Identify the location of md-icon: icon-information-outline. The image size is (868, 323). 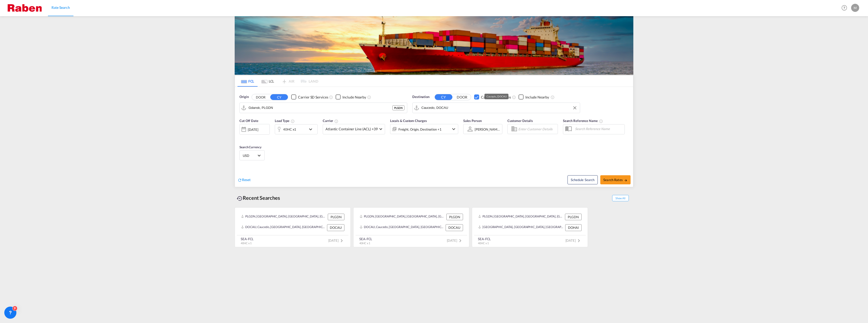
(293, 122).